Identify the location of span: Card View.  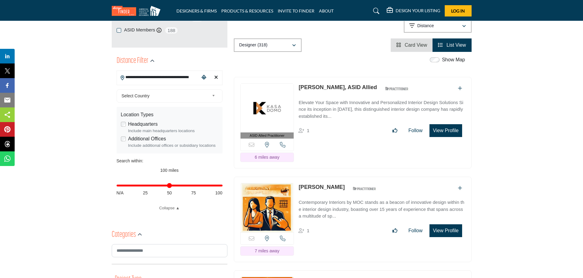
(416, 45).